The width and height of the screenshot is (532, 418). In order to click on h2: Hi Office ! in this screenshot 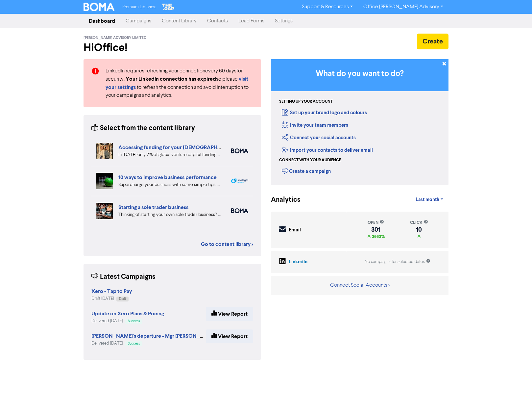, I will do `click(172, 48)`.